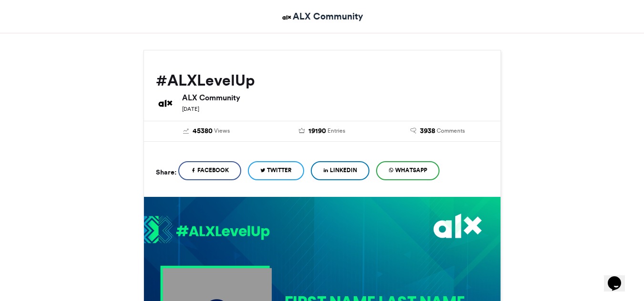  I want to click on span: Twitter, so click(279, 170).